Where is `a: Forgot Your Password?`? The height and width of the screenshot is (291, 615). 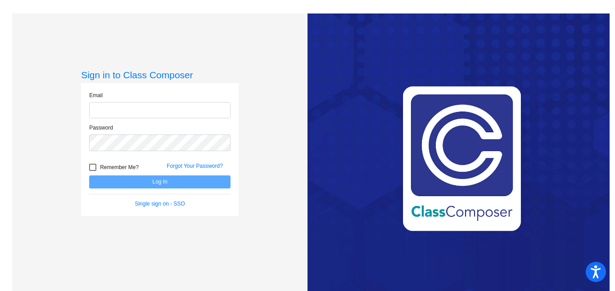
a: Forgot Your Password? is located at coordinates (194, 166).